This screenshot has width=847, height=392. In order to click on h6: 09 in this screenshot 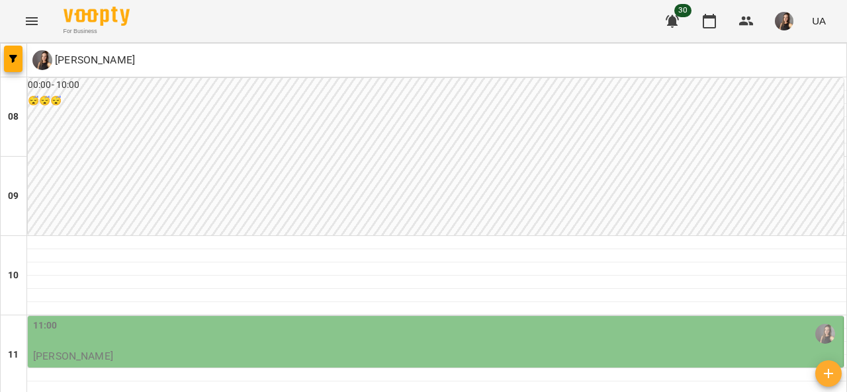, I will do `click(13, 196)`.